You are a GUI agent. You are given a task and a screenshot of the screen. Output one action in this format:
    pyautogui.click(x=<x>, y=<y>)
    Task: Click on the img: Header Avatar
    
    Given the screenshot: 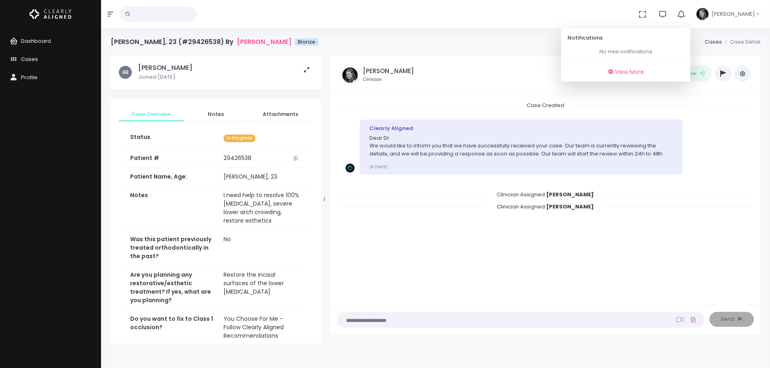 What is the action you would take?
    pyautogui.click(x=702, y=14)
    